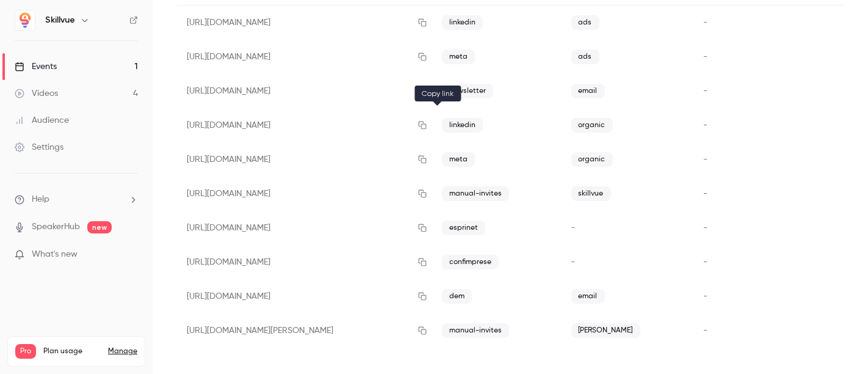 The height and width of the screenshot is (374, 868). What do you see at coordinates (26, 351) in the screenshot?
I see `span: Pro` at bounding box center [26, 351].